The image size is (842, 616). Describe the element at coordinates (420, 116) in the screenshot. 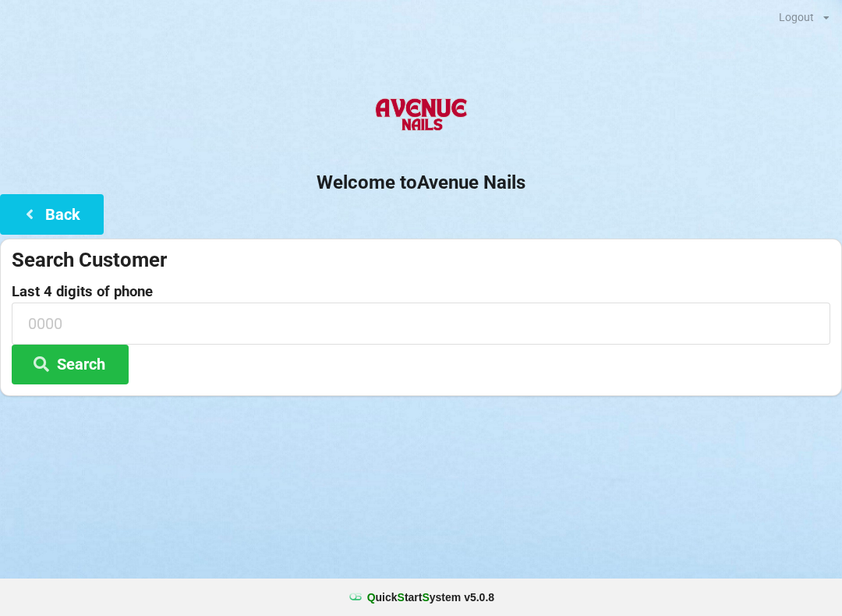

I see `img: AvenueNails-Logo.png` at that location.